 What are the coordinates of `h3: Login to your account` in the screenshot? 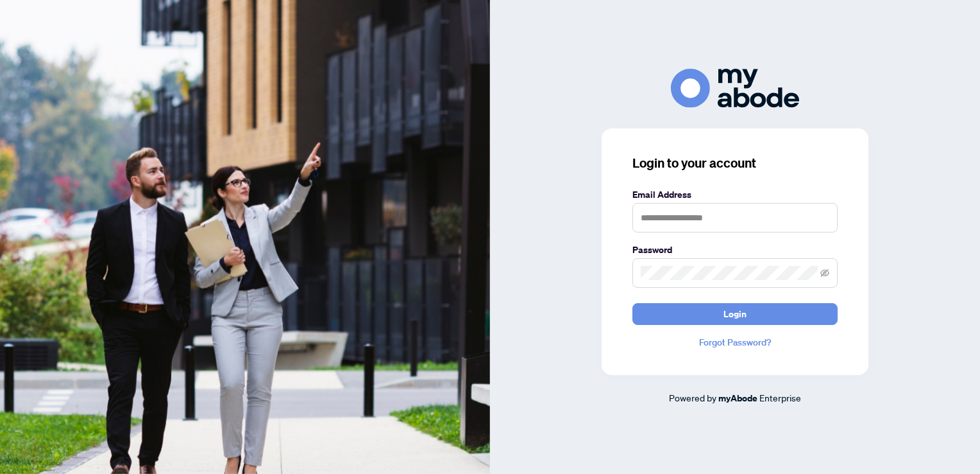 It's located at (735, 163).